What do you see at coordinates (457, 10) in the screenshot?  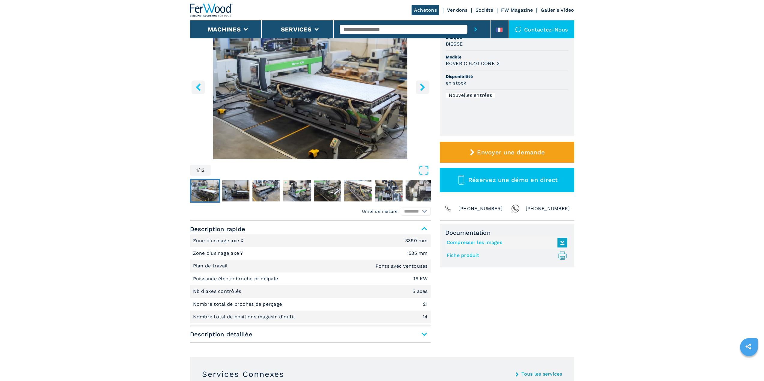 I see `a: Vendons` at bounding box center [457, 10].